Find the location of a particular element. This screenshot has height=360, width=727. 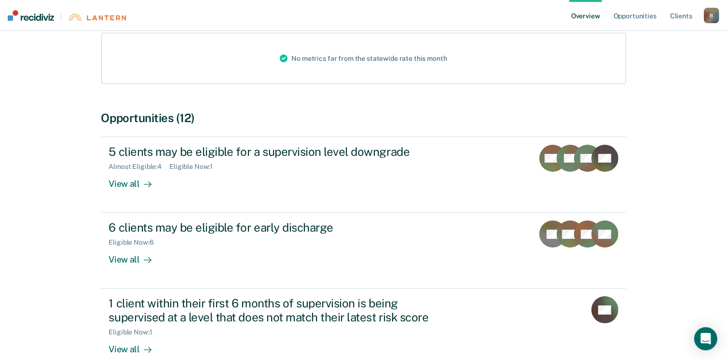

div: Eligible Now : 6 is located at coordinates (135, 242).